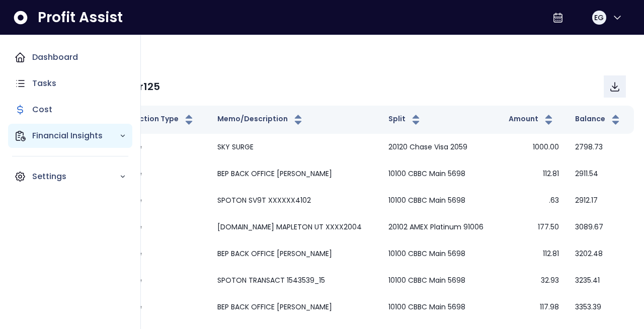 This screenshot has width=644, height=329. I want to click on td: 2798.73, so click(600, 147).